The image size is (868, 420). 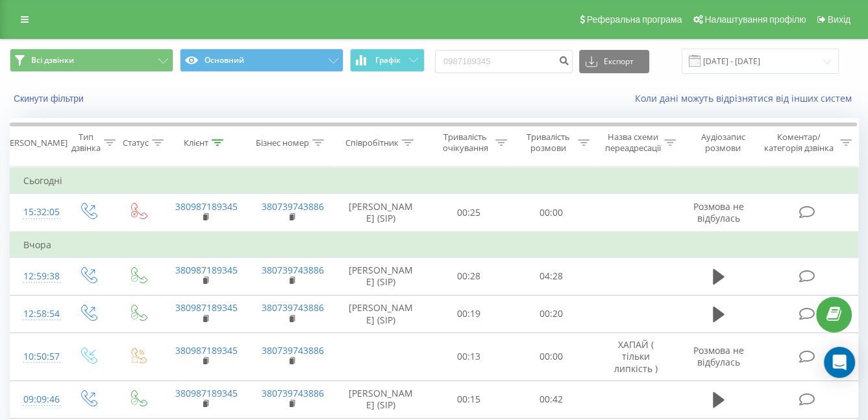 What do you see at coordinates (36, 399) in the screenshot?
I see `div: 09:09:46` at bounding box center [36, 399].